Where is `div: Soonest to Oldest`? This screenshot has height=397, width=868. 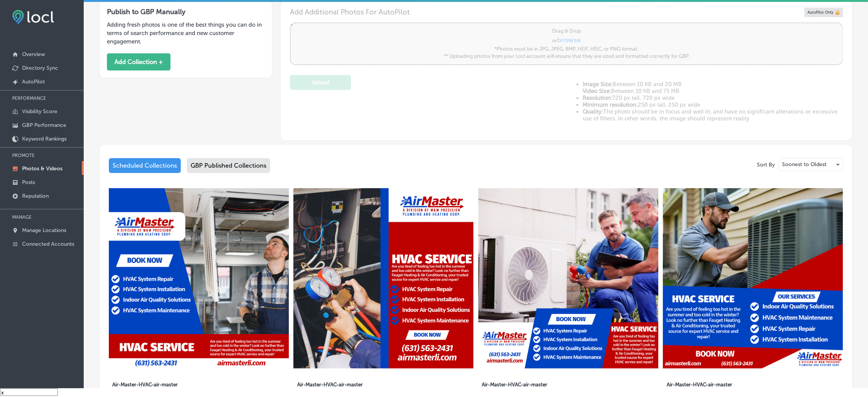 div: Soonest to Oldest is located at coordinates (811, 164).